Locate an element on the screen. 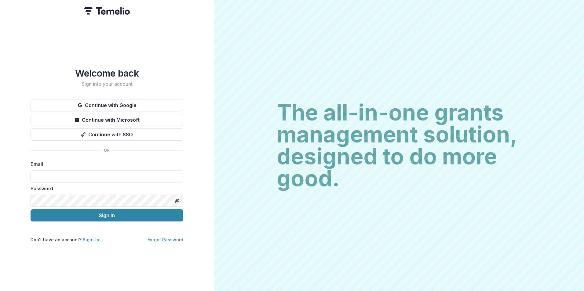 Image resolution: width=584 pixels, height=291 pixels. button: Toggle password visibility is located at coordinates (177, 201).